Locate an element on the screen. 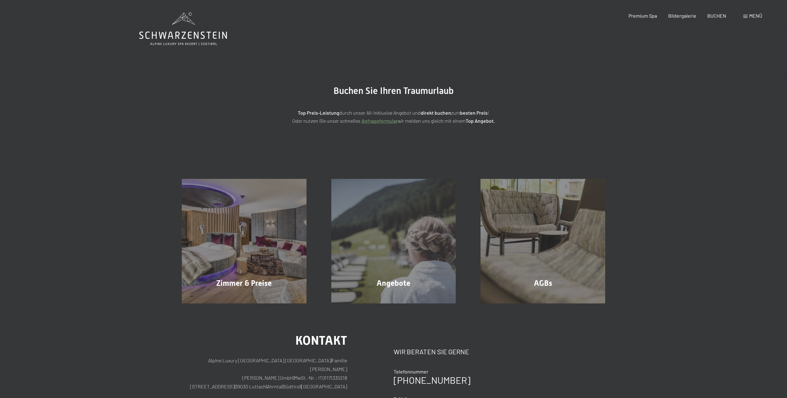 The image size is (787, 398). span: AGBs is located at coordinates (543, 283).